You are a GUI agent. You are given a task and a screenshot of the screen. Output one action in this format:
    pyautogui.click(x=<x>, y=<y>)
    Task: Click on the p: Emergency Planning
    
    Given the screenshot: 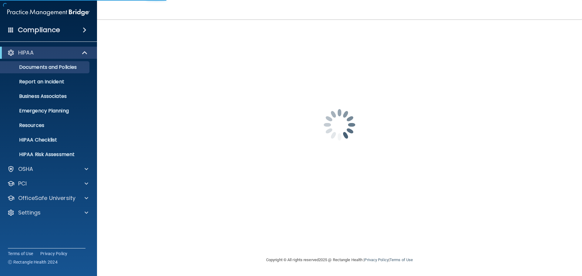 What is the action you would take?
    pyautogui.click(x=45, y=111)
    